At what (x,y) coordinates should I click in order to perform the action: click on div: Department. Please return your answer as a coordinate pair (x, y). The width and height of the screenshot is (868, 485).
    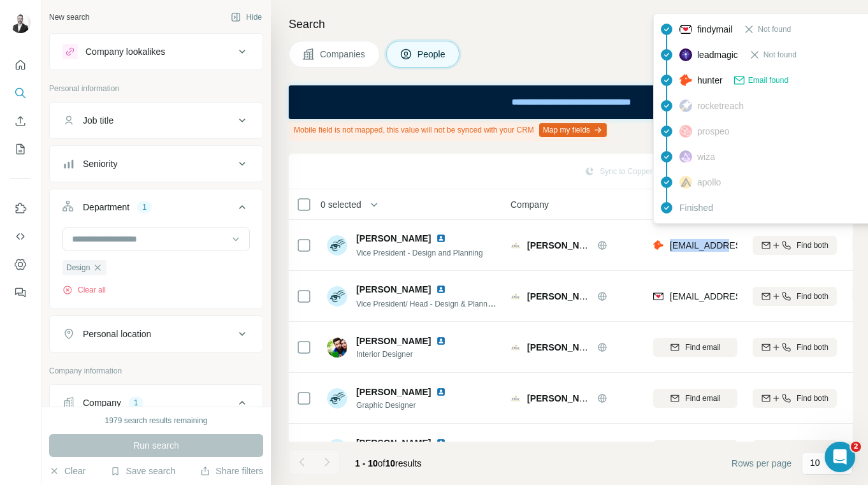
    Looking at the image, I should click on (106, 207).